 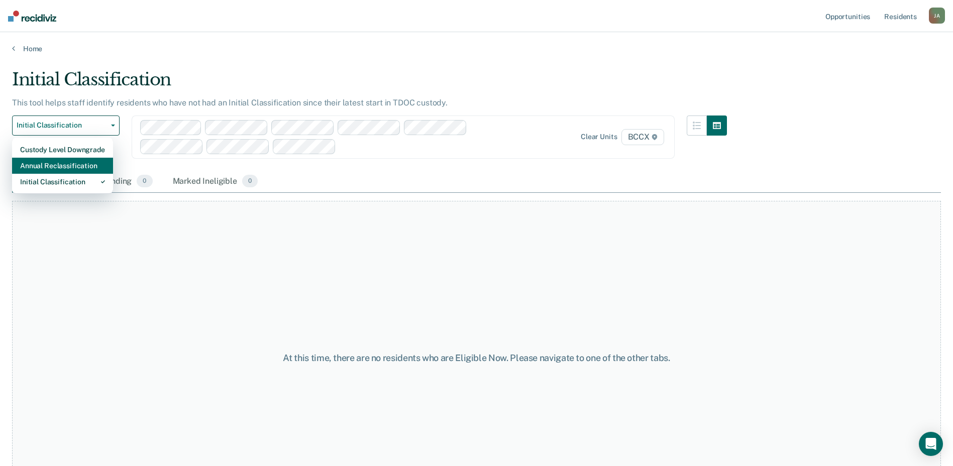 What do you see at coordinates (476, 49) in the screenshot?
I see `a: Home` at bounding box center [476, 49].